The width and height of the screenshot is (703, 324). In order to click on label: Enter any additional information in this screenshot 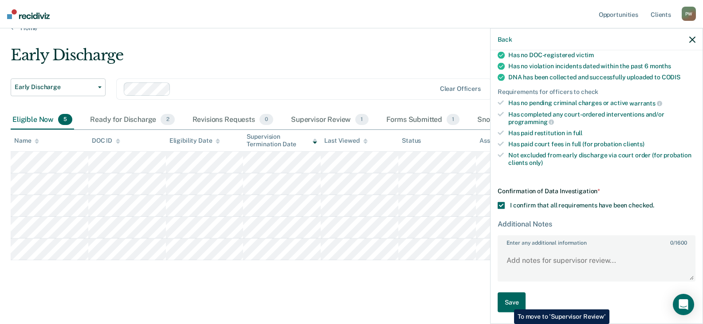, I will do `click(597, 241)`.